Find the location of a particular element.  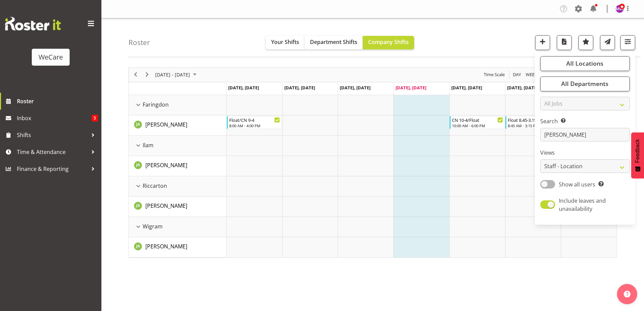

span: Include leaves and unavailability is located at coordinates (582, 205).